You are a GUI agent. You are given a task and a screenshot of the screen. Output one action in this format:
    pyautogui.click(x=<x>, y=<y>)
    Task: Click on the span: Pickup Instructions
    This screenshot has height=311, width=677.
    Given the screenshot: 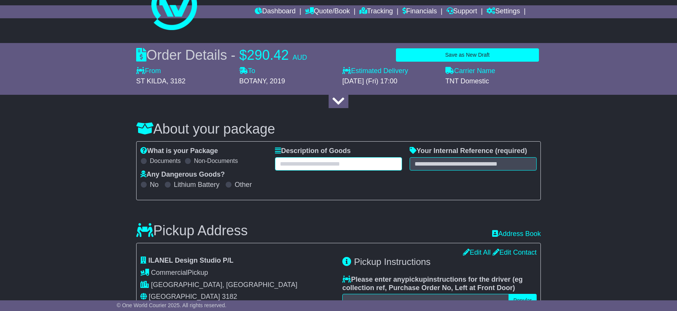 What is the action you would take?
    pyautogui.click(x=392, y=261)
    